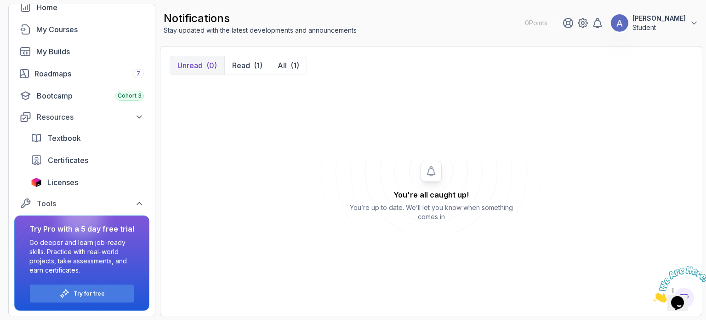 The image size is (706, 320). I want to click on span: Licenses, so click(63, 182).